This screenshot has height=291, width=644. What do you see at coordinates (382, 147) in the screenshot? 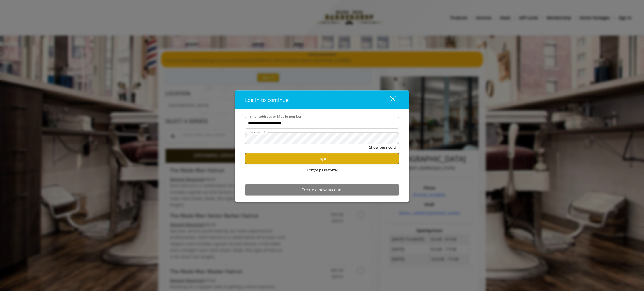
I see `button: Show password` at bounding box center [382, 147].